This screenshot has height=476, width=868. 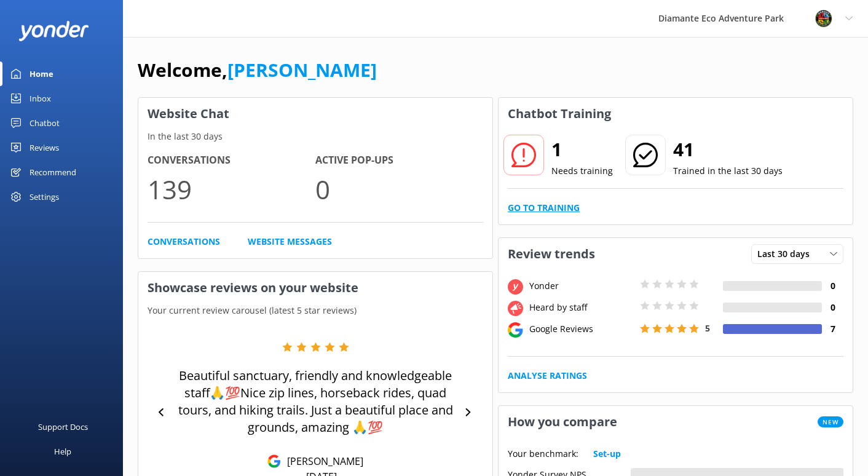 I want to click on p: Trained in the last 30 days, so click(x=728, y=171).